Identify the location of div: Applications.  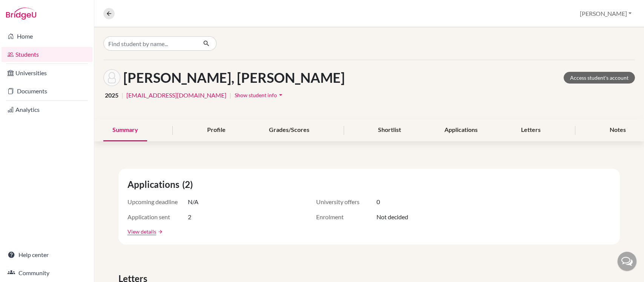
(461, 130).